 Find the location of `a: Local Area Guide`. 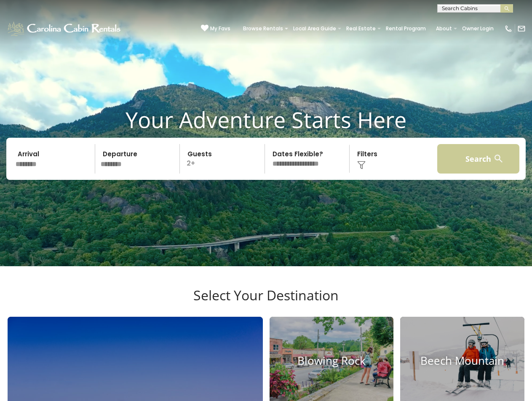

a: Local Area Guide is located at coordinates (315, 29).